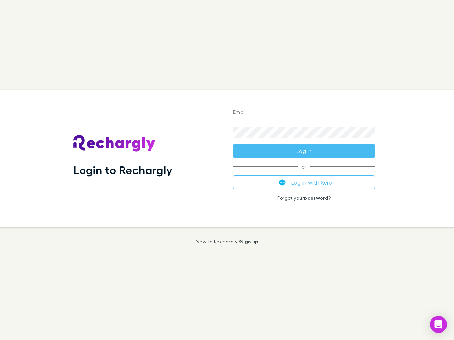 The width and height of the screenshot is (454, 340). What do you see at coordinates (304, 151) in the screenshot?
I see `button: Log in` at bounding box center [304, 151].